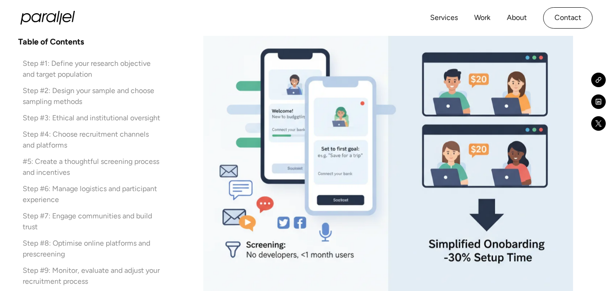 The width and height of the screenshot is (613, 291). I want to click on div: Step #3: Ethical and institutional oversight, so click(91, 118).